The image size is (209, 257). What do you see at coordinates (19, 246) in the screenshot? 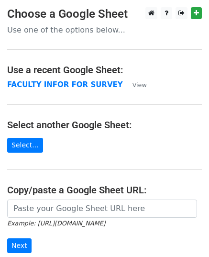
I see `input: Next` at bounding box center [19, 246].